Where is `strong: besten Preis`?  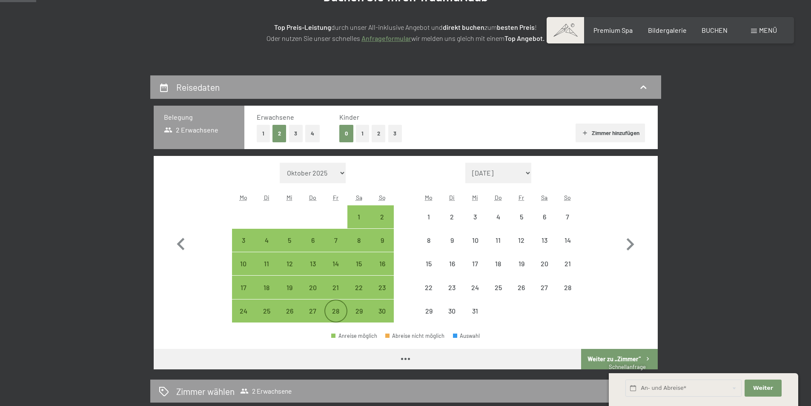 strong: besten Preis is located at coordinates (515, 27).